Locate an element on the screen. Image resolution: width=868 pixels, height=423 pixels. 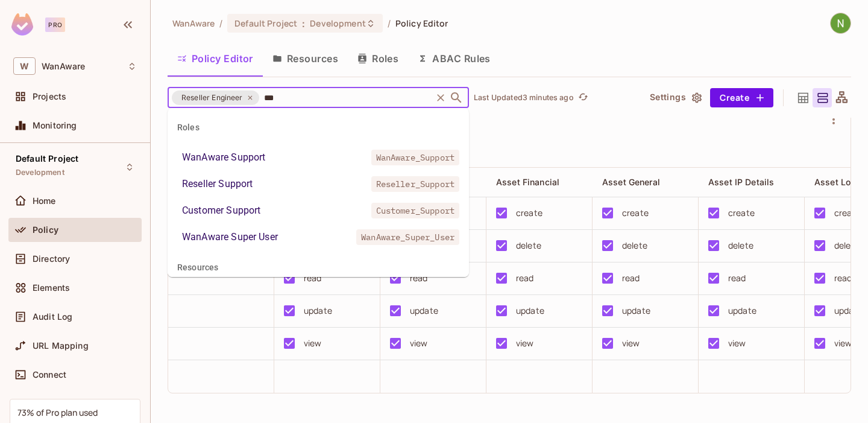
span: Click to refresh data is located at coordinates (583, 97).